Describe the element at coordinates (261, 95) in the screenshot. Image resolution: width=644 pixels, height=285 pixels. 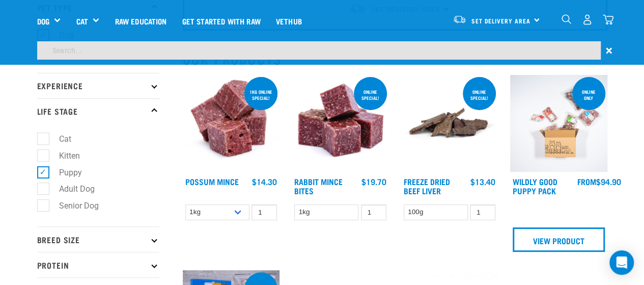
I see `div: 1kg online special!` at that location.